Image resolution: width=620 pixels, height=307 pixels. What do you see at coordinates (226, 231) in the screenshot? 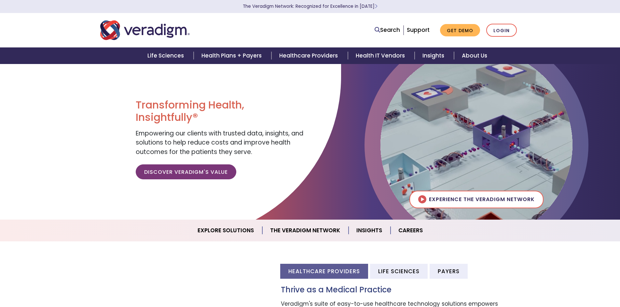
I see `a: Explore Solutions` at bounding box center [226, 231].